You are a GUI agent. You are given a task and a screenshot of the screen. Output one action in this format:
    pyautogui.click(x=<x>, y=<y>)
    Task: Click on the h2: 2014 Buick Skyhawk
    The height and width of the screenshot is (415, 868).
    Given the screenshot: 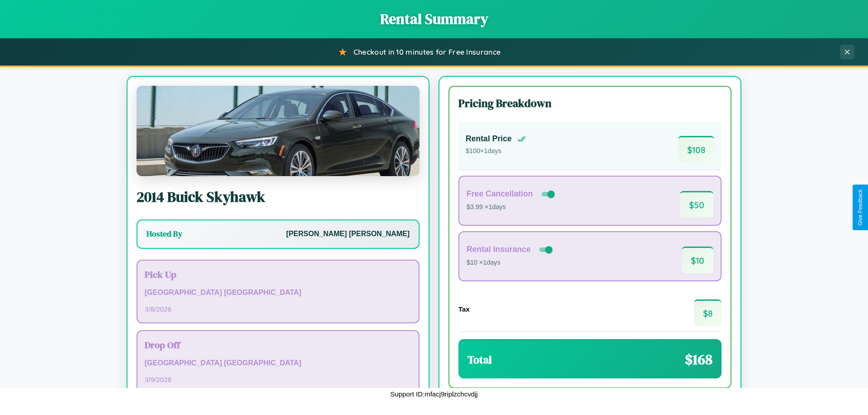 What is the action you would take?
    pyautogui.click(x=278, y=197)
    